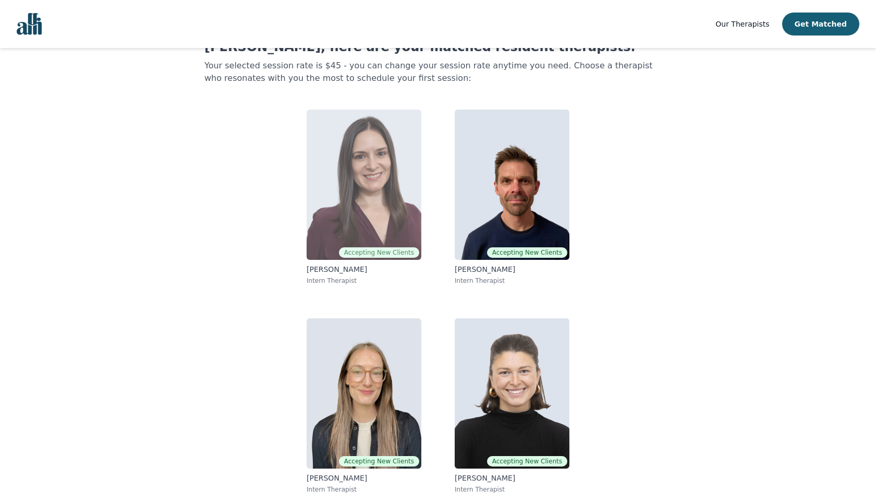 The height and width of the screenshot is (502, 876). I want to click on a: Our Therapists, so click(742, 24).